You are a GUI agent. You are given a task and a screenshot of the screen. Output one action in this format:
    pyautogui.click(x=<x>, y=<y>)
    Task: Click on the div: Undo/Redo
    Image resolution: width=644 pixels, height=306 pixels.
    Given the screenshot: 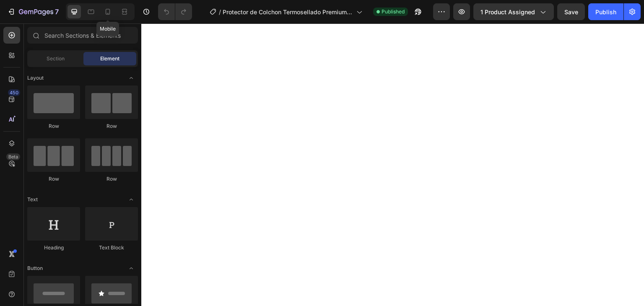 What is the action you would take?
    pyautogui.click(x=175, y=11)
    